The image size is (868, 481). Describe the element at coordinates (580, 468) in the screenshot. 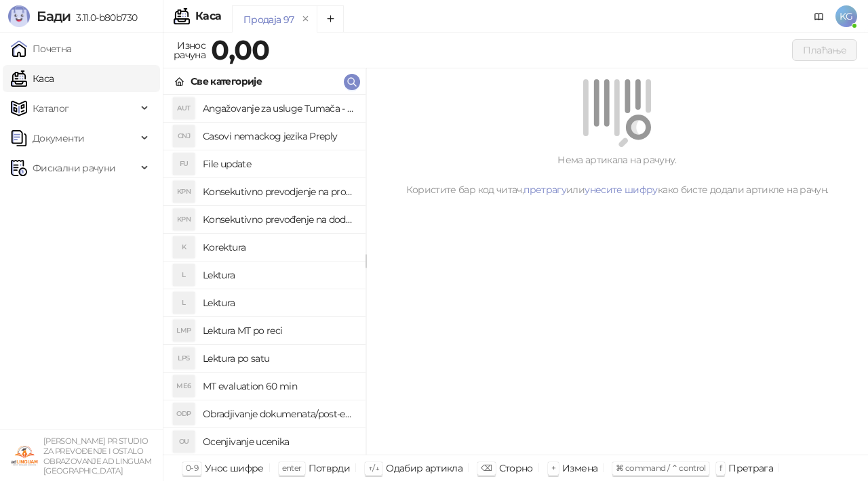

I see `div: Измена` at that location.